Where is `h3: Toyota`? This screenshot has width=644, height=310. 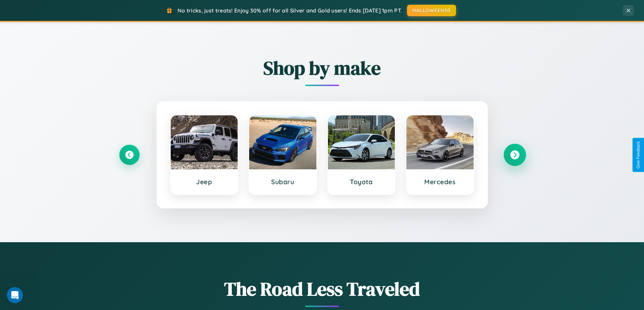
h3: Toyota is located at coordinates (361, 182).